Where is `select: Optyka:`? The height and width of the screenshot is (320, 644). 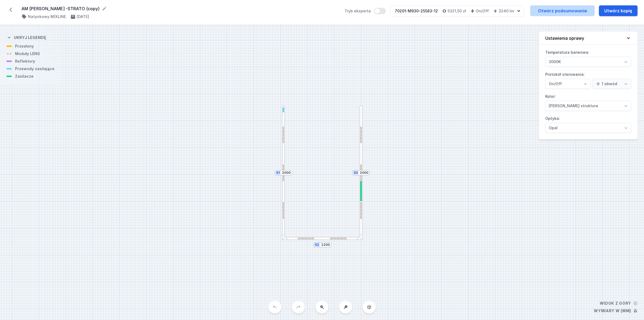 select: Optyka: is located at coordinates (588, 128).